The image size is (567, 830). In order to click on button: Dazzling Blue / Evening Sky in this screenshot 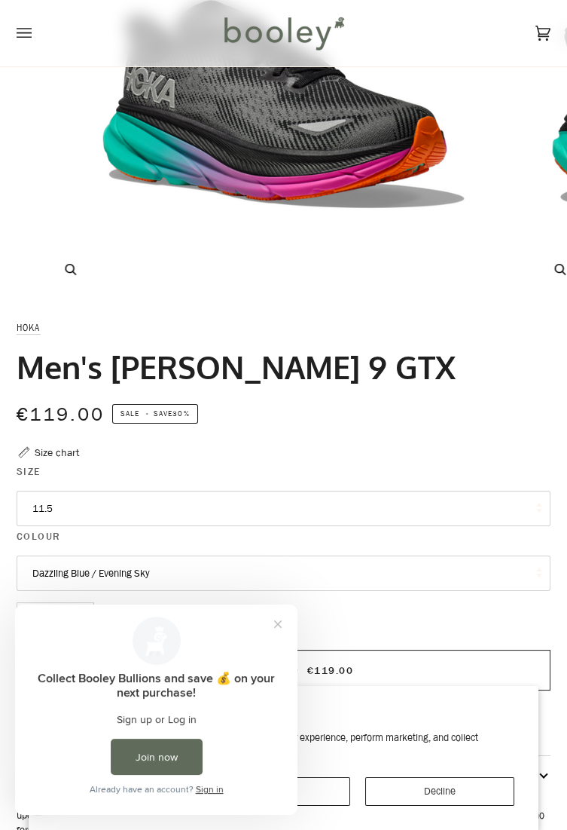, I will do `click(284, 573)`.